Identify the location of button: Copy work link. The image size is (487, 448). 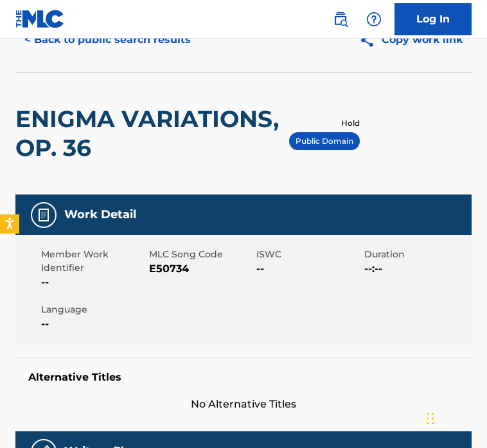
(410, 39).